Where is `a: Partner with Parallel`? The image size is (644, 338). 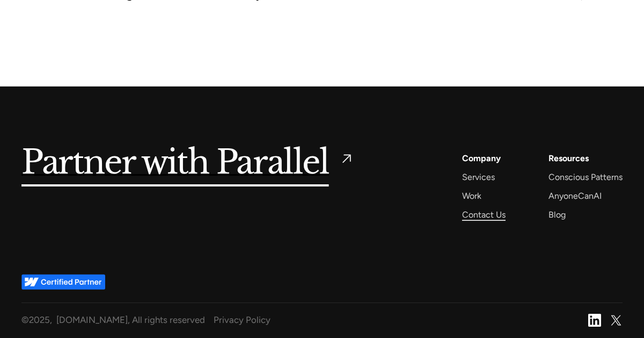
a: Partner with Parallel is located at coordinates (188, 163).